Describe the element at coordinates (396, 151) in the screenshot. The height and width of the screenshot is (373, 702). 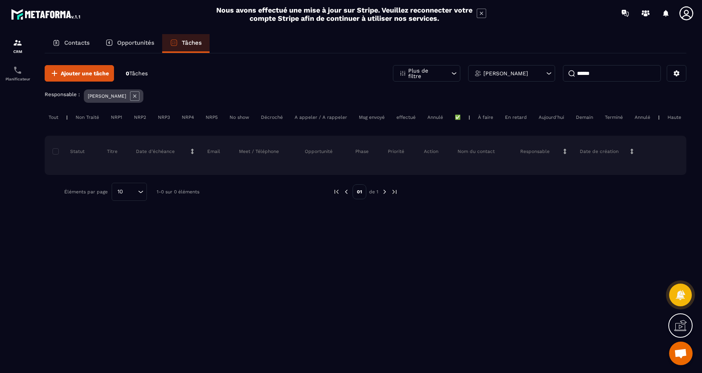
I see `p: Priorité` at that location.